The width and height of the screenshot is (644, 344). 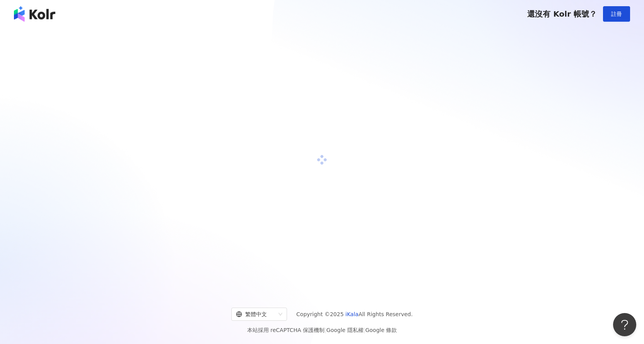 What do you see at coordinates (322, 330) in the screenshot?
I see `span: 本站採用 reCAPTCHA 保護機制` at bounding box center [322, 330].